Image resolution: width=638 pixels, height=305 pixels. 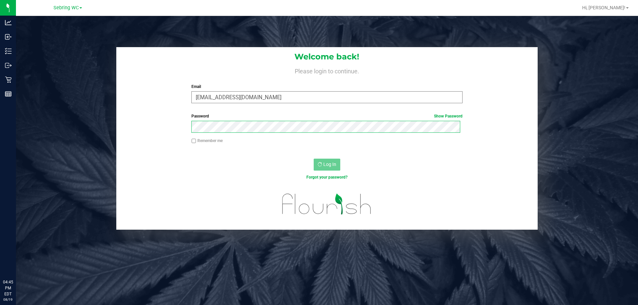 What do you see at coordinates (327, 70) in the screenshot?
I see `h4: Please login to continue.` at bounding box center [327, 70].